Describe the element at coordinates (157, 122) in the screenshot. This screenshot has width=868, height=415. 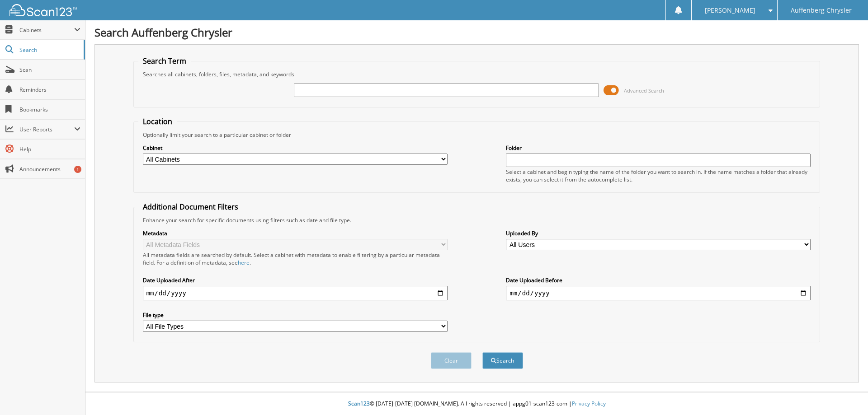
I see `legend: Location` at that location.